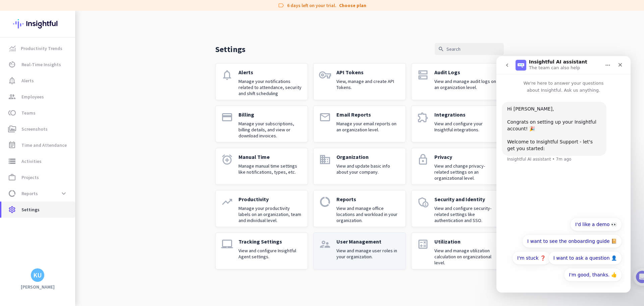 Image resolution: width=644 pixels, height=306 pixels. Describe the element at coordinates (38, 81) in the screenshot. I see `a: notification_importantAlerts` at that location.